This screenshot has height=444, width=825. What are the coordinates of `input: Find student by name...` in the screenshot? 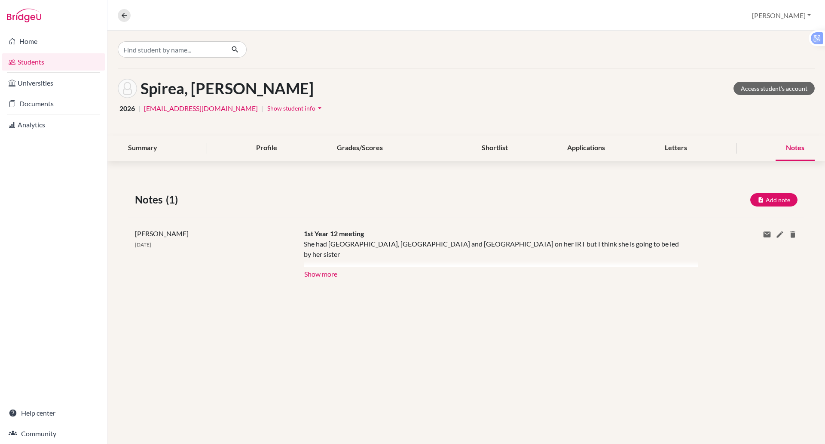 It's located at (171, 49).